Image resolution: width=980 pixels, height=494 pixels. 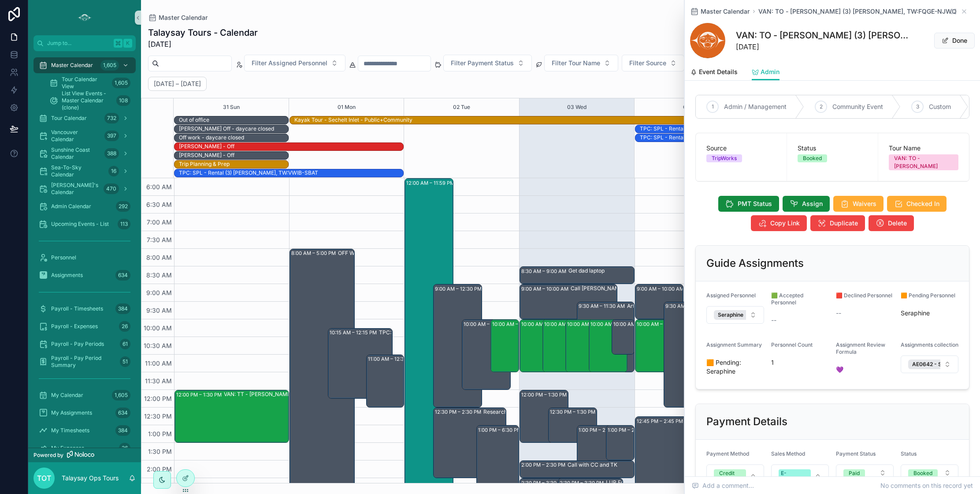 What do you see at coordinates (125, 362) in the screenshot?
I see `div: 51` at bounding box center [125, 362].